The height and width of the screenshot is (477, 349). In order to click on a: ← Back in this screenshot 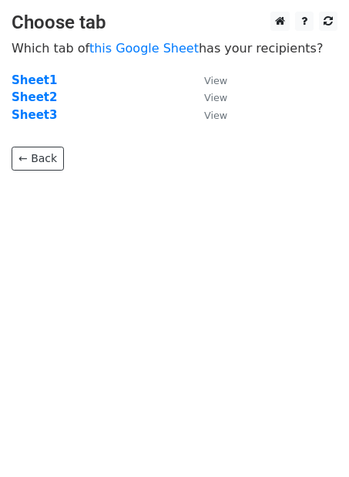, I will do `click(38, 158)`.